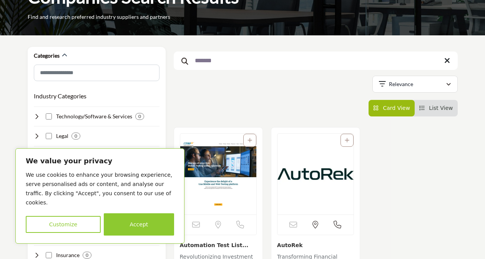 Image resolution: width=485 pixels, height=259 pixels. Describe the element at coordinates (46, 56) in the screenshot. I see `h2: Categories` at that location.